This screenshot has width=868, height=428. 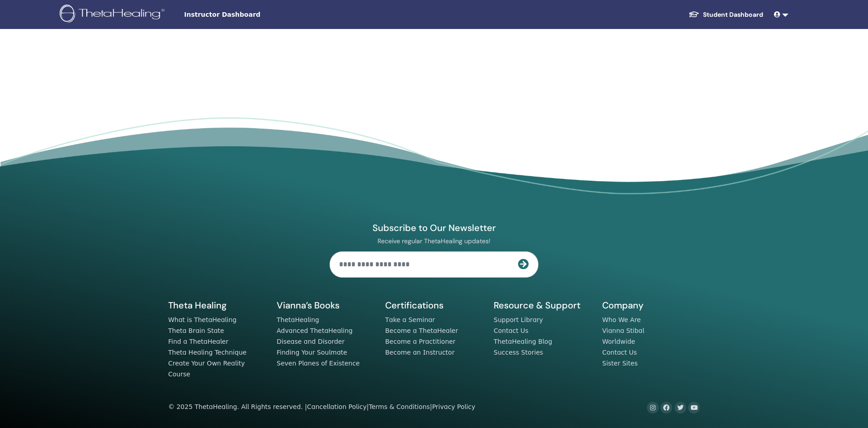 I want to click on h5: Vianna’s Books, so click(x=326, y=305).